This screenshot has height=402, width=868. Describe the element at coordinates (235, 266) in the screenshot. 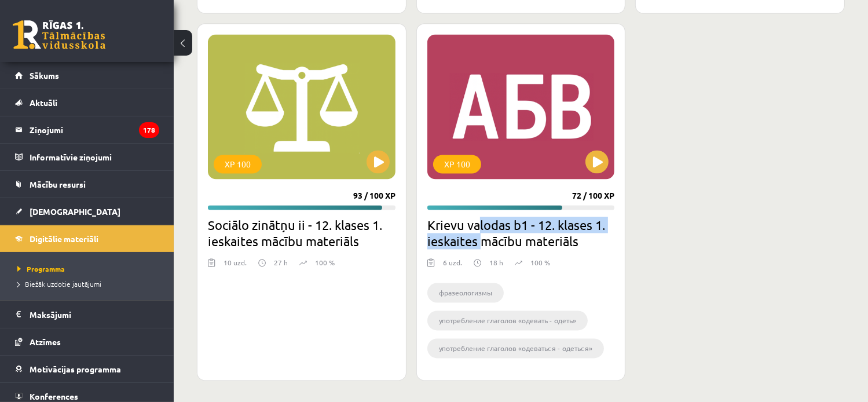

I see `div: 10 uzd.` at that location.